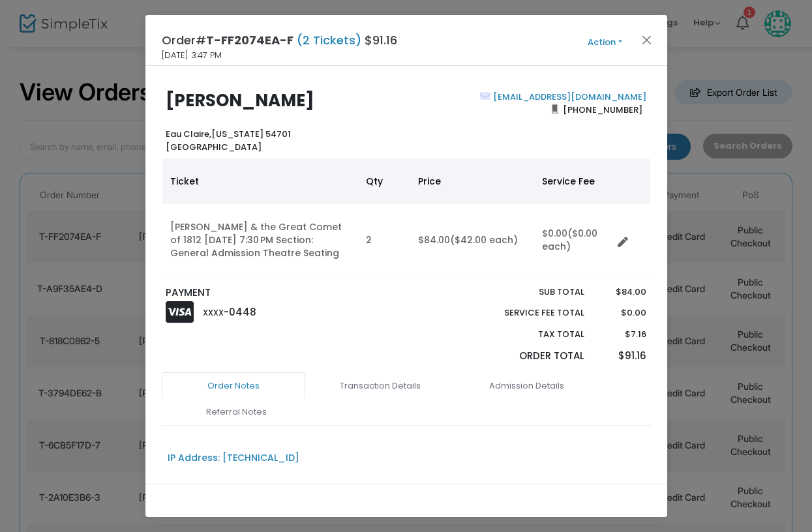  What do you see at coordinates (406, 217) in the screenshot?
I see `div: Data table` at bounding box center [406, 217].